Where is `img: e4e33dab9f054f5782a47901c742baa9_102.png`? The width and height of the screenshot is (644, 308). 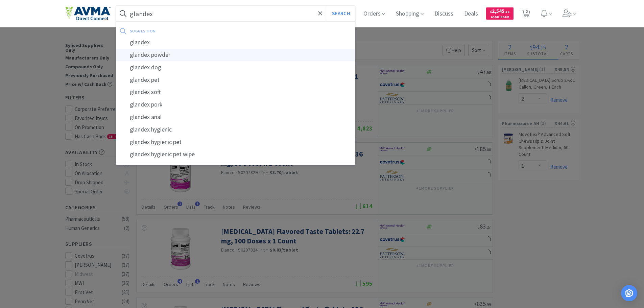 img: e4e33dab9f054f5782a47901c742baa9_102.png is located at coordinates (88, 13).